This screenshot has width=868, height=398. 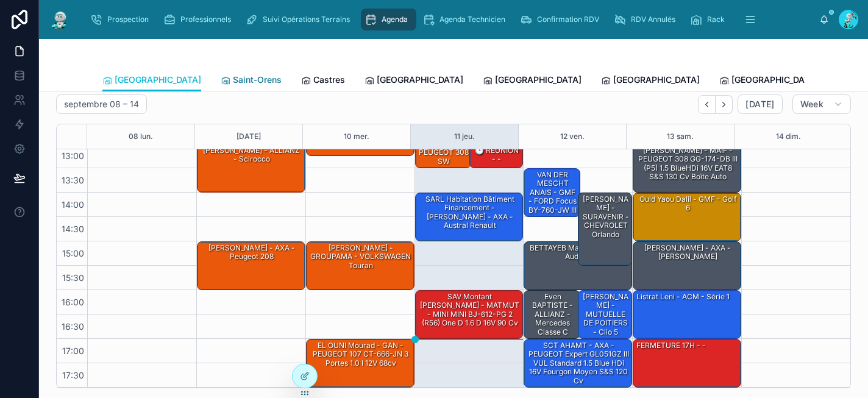 What do you see at coordinates (306, 19) in the screenshot?
I see `span: Suivi Opérations Terrains` at bounding box center [306, 19].